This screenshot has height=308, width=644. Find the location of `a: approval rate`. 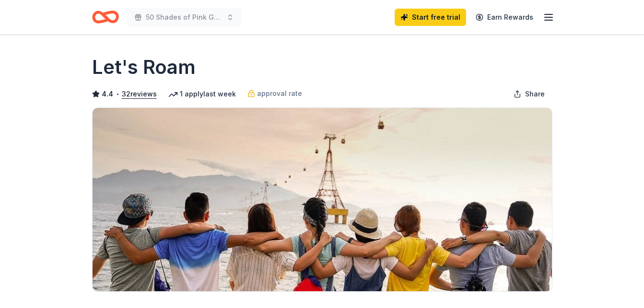

a: approval rate is located at coordinates (275, 94).